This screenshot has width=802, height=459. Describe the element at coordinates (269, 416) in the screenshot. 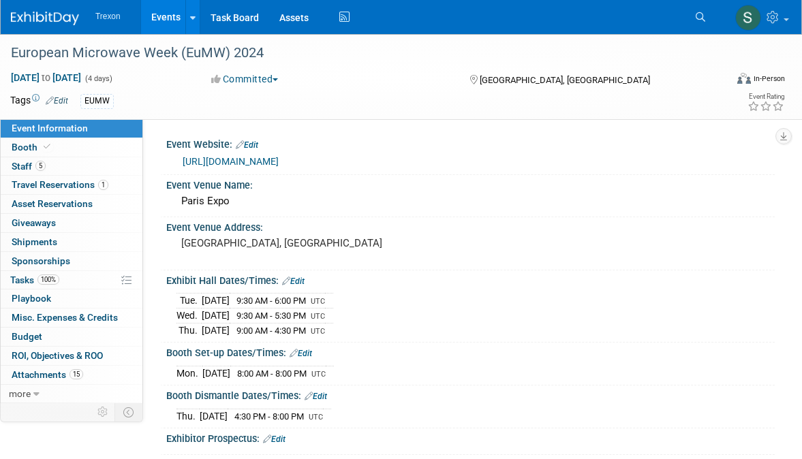

I see `span: 4:30 PM - 8:00 PM` at that location.